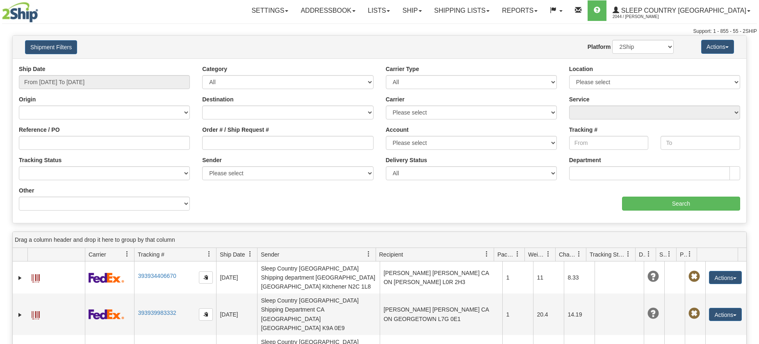  Describe the element at coordinates (157, 276) in the screenshot. I see `a: 393934406670` at that location.